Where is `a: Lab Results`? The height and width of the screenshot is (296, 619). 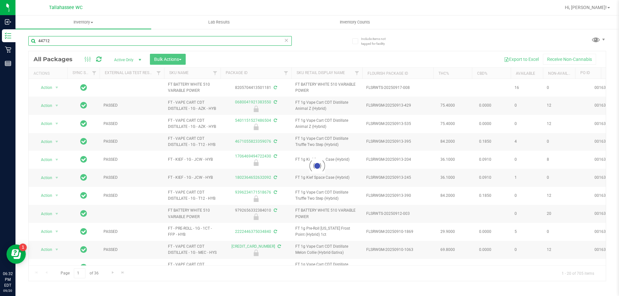 a: Lab Results is located at coordinates (219, 22).